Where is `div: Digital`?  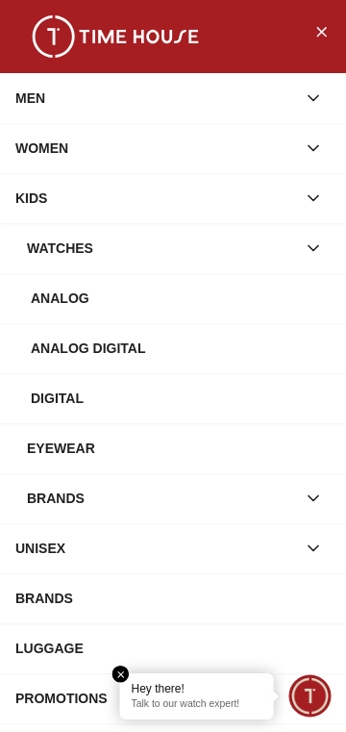
div: Digital is located at coordinates (181, 398).